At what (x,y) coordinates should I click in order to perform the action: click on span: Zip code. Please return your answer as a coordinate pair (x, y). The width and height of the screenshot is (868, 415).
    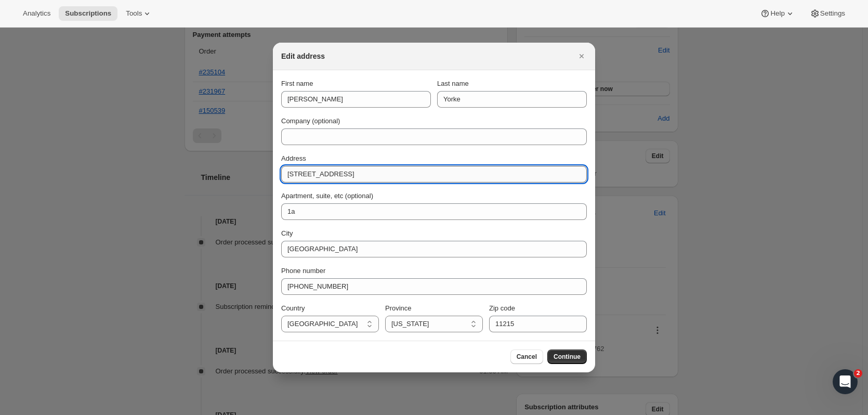
    Looking at the image, I should click on (502, 308).